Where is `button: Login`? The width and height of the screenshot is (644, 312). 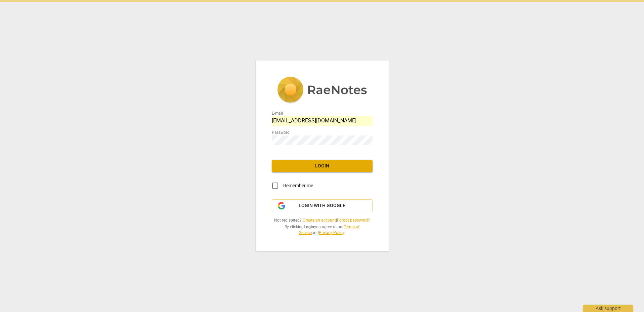 button: Login is located at coordinates (322, 166).